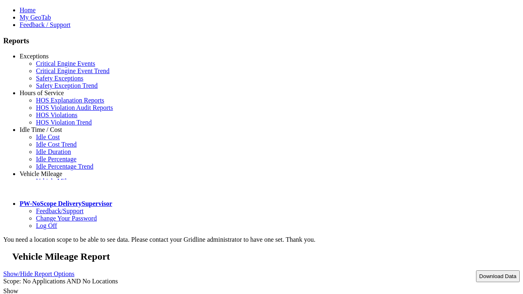 This screenshot has width=523, height=294. What do you see at coordinates (65, 63) in the screenshot?
I see `a: Critical Engine Events` at bounding box center [65, 63].